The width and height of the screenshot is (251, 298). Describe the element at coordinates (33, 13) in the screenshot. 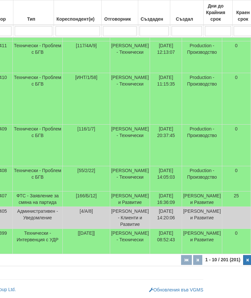

I see `th: Тип: No sort applied, activate to apply an ascending sort` at that location.